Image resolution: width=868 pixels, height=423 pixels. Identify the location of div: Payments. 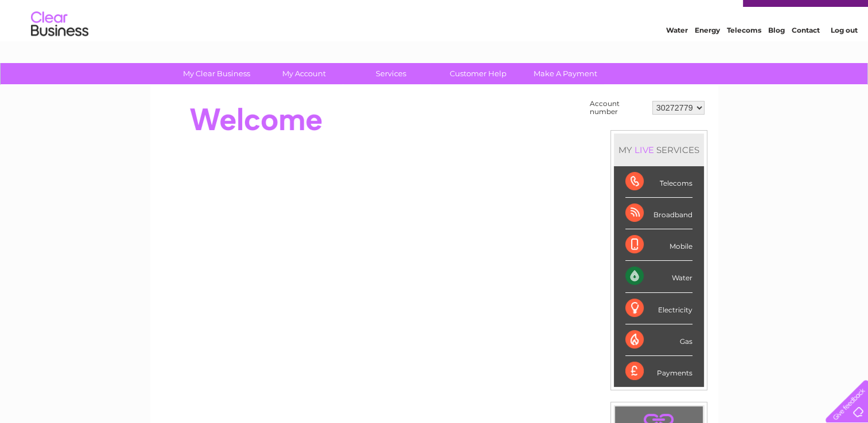
(659, 372).